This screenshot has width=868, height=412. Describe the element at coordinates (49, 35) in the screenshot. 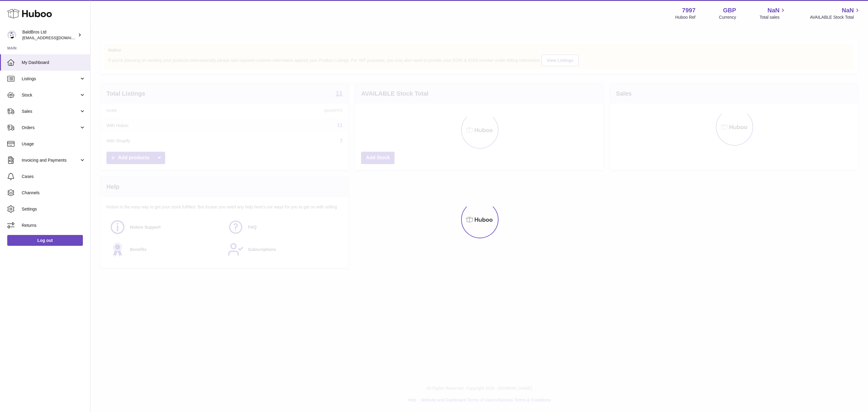

I see `div: BaldBros Ltd` at that location.